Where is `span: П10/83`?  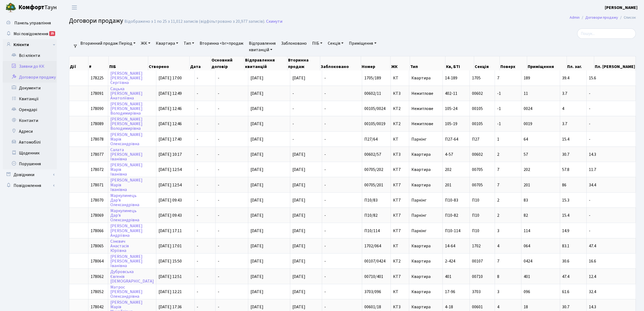 span: П10/83 is located at coordinates (371, 200).